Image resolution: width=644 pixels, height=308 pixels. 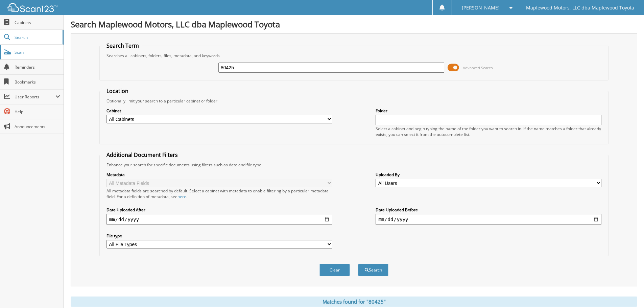 What do you see at coordinates (219, 174) in the screenshot?
I see `label: Metadata` at bounding box center [219, 174].